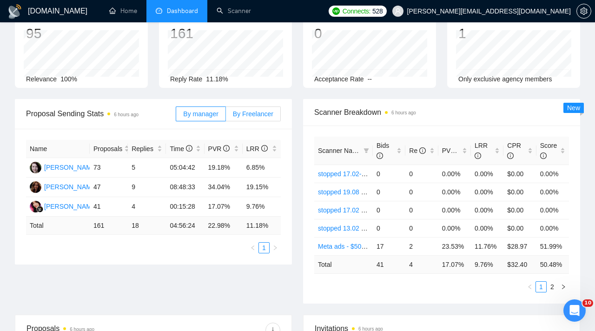  I want to click on a: setting, so click(584, 11).